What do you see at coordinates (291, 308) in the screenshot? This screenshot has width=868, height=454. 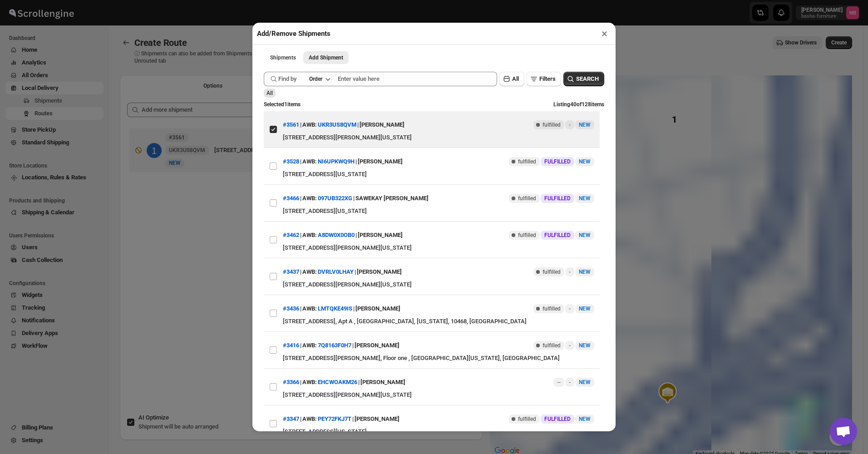 I see `button: #3436` at bounding box center [291, 308].